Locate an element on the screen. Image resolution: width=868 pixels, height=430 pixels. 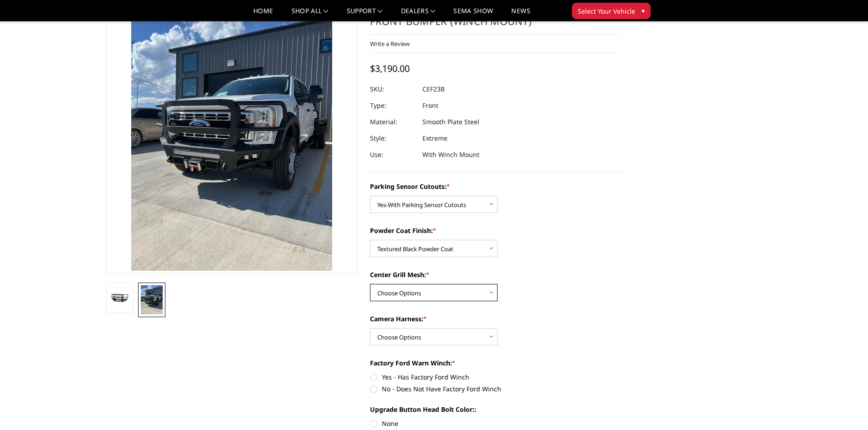
dd: Front is located at coordinates (430, 105).